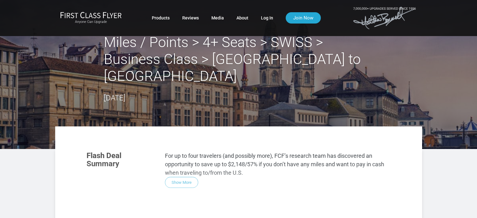 This screenshot has height=218, width=477. I want to click on a: Log In, so click(267, 18).